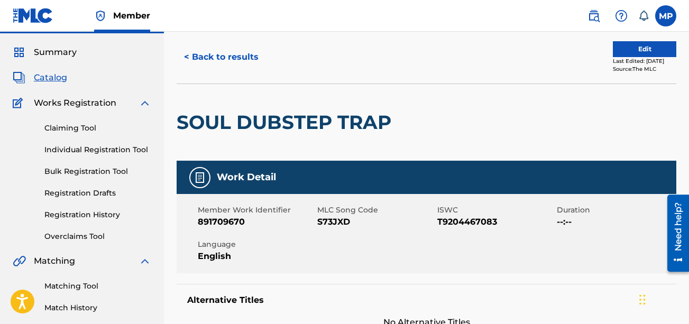 The height and width of the screenshot is (324, 689). I want to click on img: Matching, so click(19, 261).